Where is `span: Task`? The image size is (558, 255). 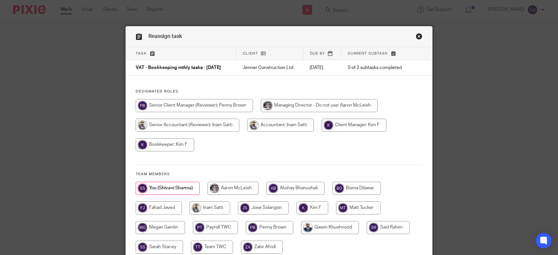
span: Task is located at coordinates (141, 53).